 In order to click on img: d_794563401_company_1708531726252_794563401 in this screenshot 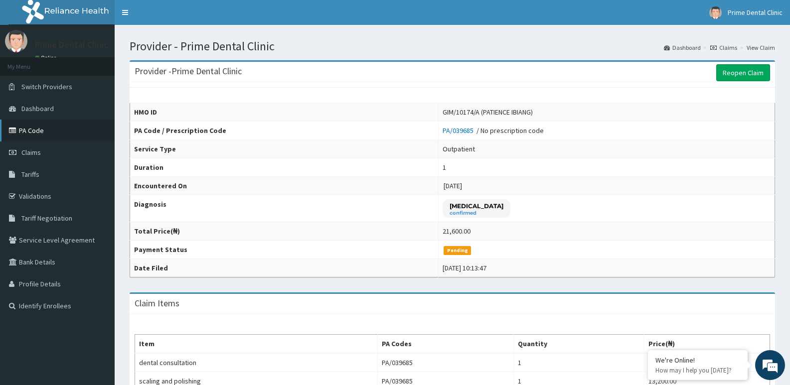, I will do `click(29, 62)`.